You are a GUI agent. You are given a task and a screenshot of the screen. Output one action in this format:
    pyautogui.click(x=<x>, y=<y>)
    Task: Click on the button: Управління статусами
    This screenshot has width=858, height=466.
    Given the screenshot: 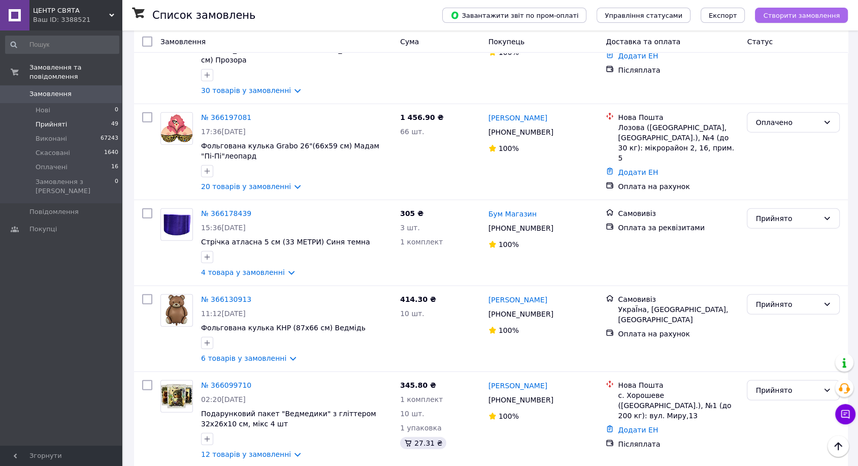 What is the action you would take?
    pyautogui.click(x=643, y=15)
    